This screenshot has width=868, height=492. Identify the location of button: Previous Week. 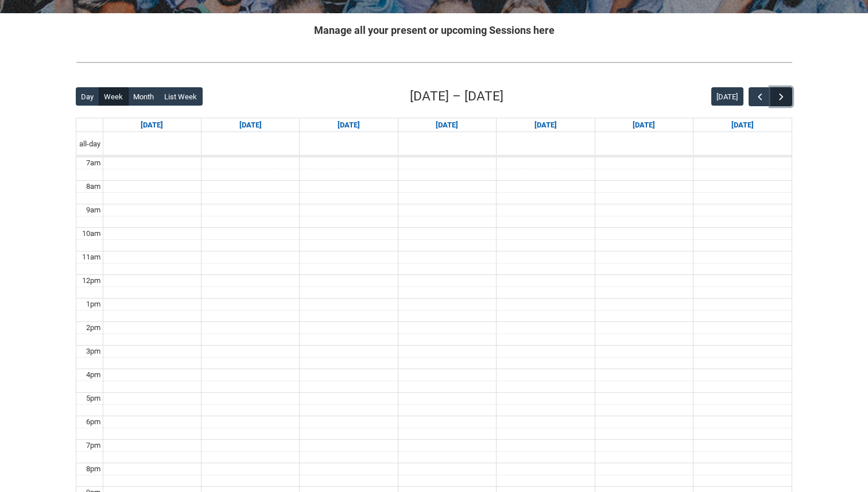
(760, 97).